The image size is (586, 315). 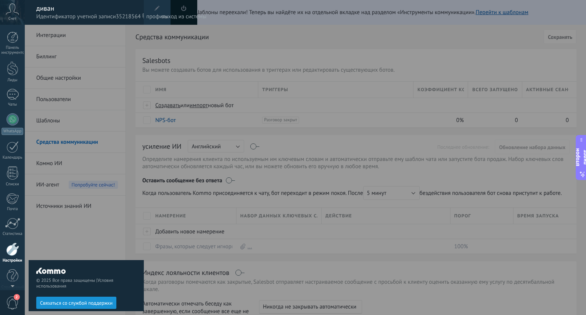 I want to click on font: Чаты, so click(x=13, y=104).